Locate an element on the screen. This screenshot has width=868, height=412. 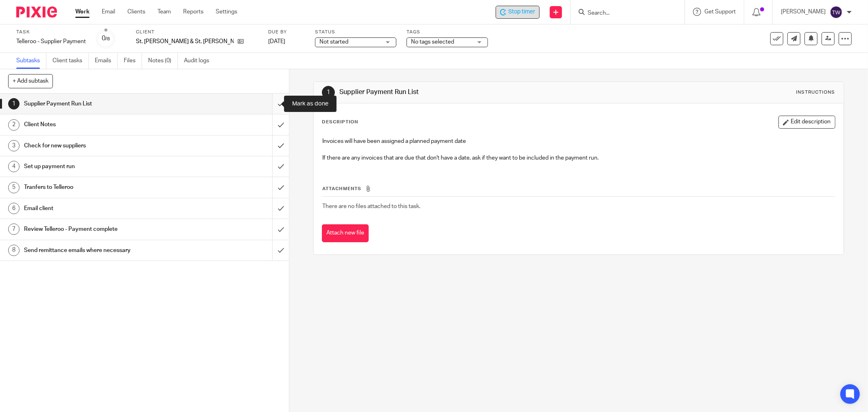
div: 8 is located at coordinates (14, 251).